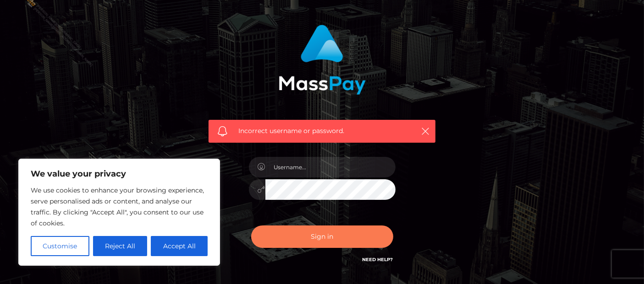 The image size is (644, 284). What do you see at coordinates (323, 237) in the screenshot?
I see `button: Sign in` at bounding box center [323, 237].